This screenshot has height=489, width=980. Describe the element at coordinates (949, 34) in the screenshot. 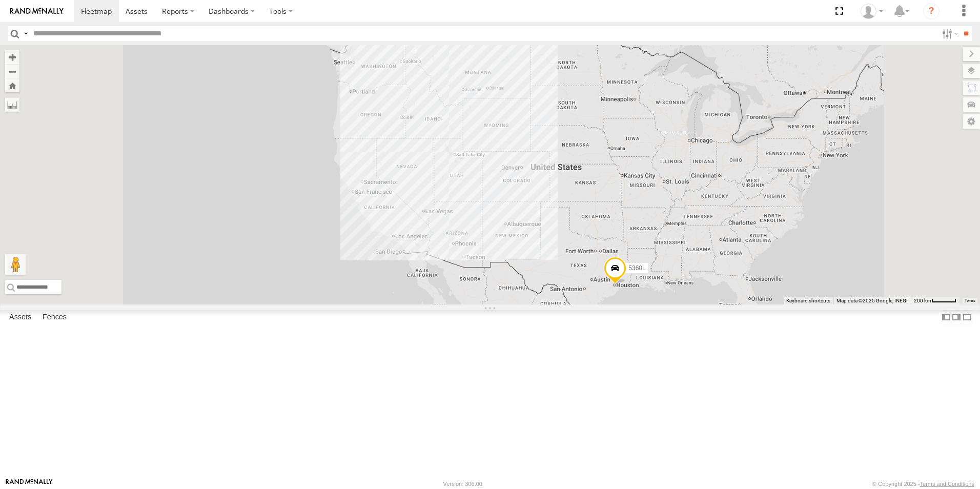

I see `label: Search Filter Options` at that location.